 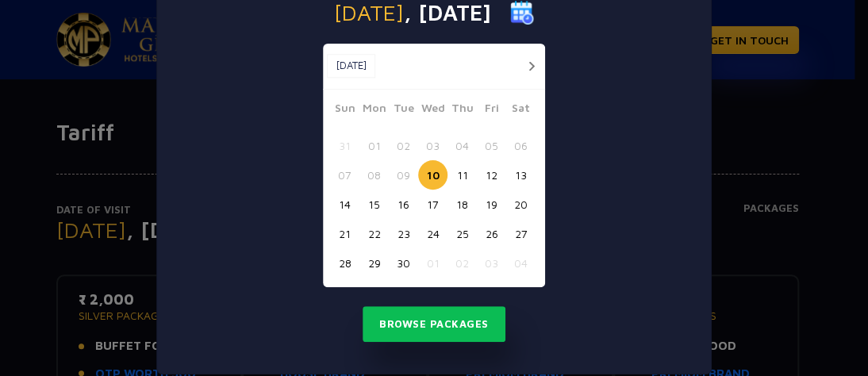 I want to click on button: Browse Packages, so click(x=434, y=324).